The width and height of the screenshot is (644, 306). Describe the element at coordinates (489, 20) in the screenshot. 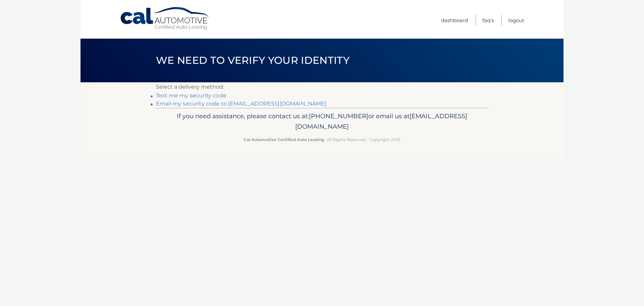

I see `a: FAQ's` at that location.